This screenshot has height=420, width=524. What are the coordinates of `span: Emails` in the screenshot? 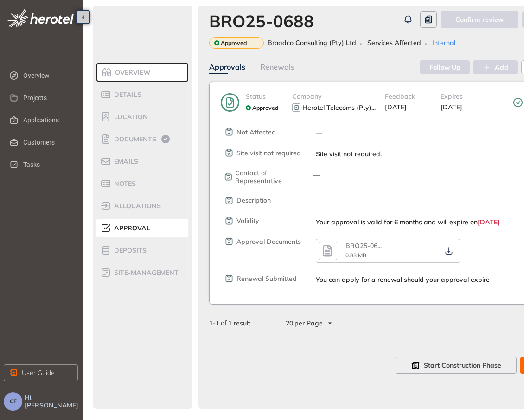 It's located at (125, 161).